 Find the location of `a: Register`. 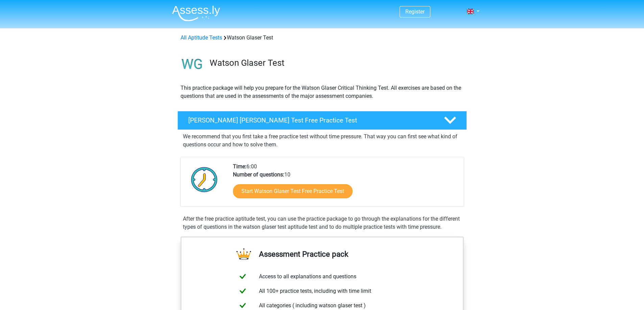

a: Register is located at coordinates (415, 12).